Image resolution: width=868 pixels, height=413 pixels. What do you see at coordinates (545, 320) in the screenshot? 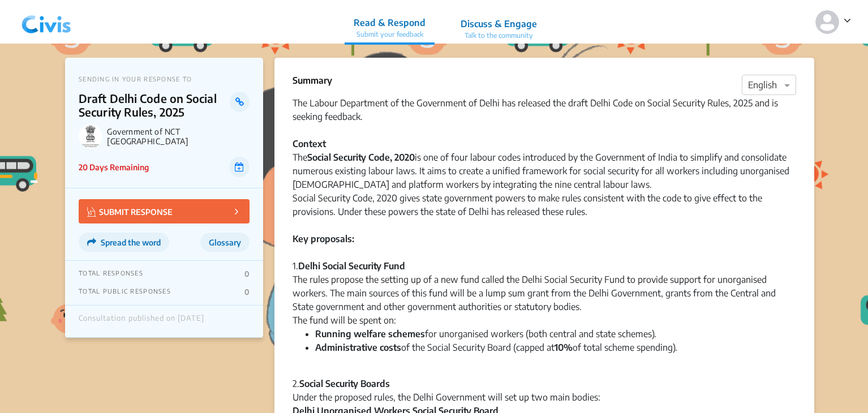
I see `div: The fund will be spent on:` at bounding box center [545, 320].